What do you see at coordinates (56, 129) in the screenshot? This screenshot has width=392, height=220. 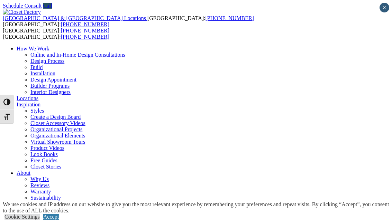 I see `a: Organizational Projects` at bounding box center [56, 129].